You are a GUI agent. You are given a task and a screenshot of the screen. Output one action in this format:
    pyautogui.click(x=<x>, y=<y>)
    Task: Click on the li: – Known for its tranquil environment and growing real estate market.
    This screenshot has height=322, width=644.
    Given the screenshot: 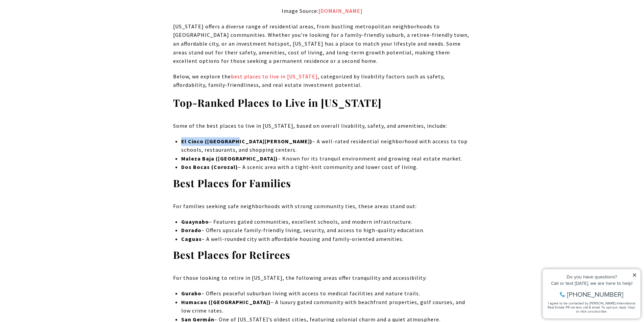 What is the action you would take?
    pyautogui.click(x=326, y=159)
    